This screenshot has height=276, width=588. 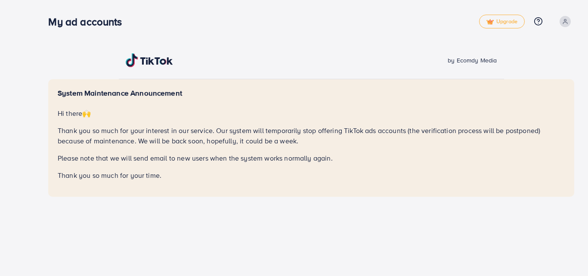 What do you see at coordinates (502, 22) in the screenshot?
I see `a: tickUpgrade` at bounding box center [502, 22].